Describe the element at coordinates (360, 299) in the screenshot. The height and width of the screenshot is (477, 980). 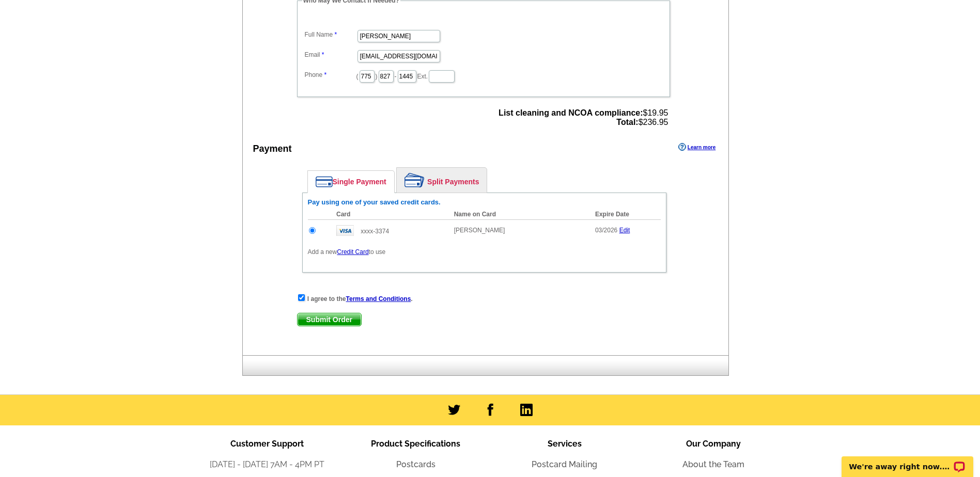
I see `strong: I agree to the .` at that location.